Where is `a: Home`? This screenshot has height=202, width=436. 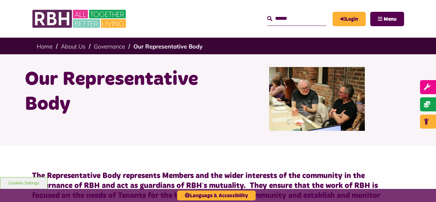
a: Home is located at coordinates (45, 46).